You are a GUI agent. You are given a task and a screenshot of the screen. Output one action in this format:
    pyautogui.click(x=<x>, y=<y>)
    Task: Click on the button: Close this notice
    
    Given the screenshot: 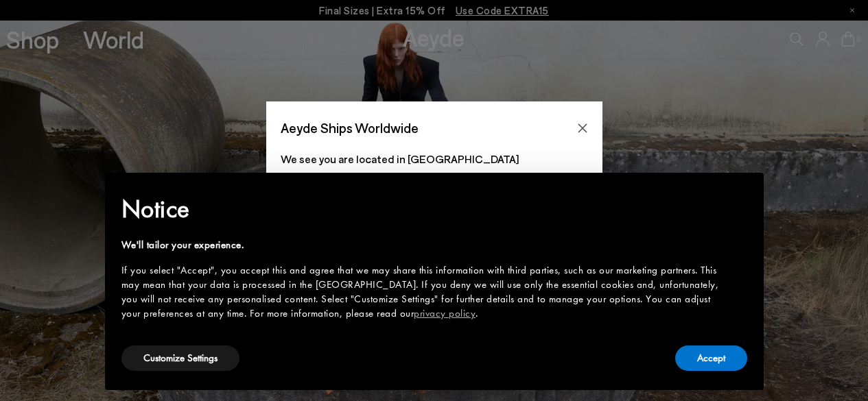 What is the action you would take?
    pyautogui.click(x=742, y=193)
    